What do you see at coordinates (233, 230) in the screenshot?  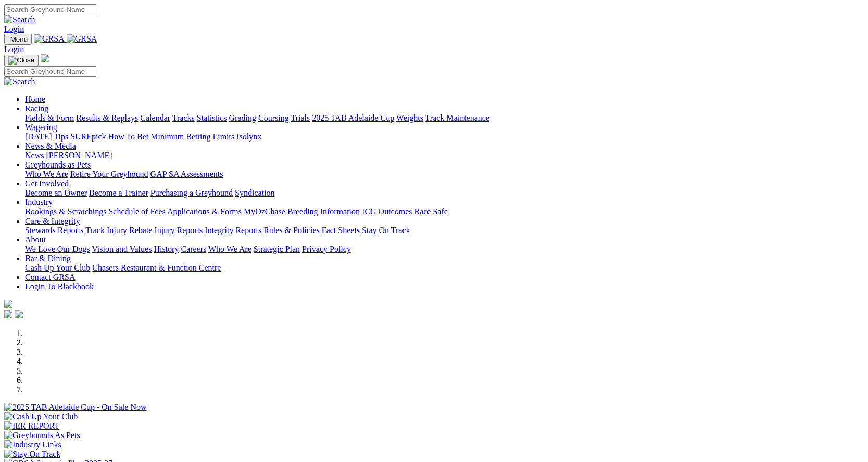 I see `a: Integrity Reports` at bounding box center [233, 230].